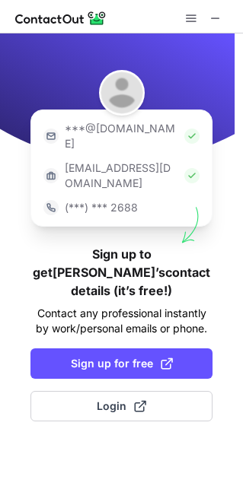 The width and height of the screenshot is (243, 486). Describe the element at coordinates (121, 363) in the screenshot. I see `button: Sign up for free` at that location.